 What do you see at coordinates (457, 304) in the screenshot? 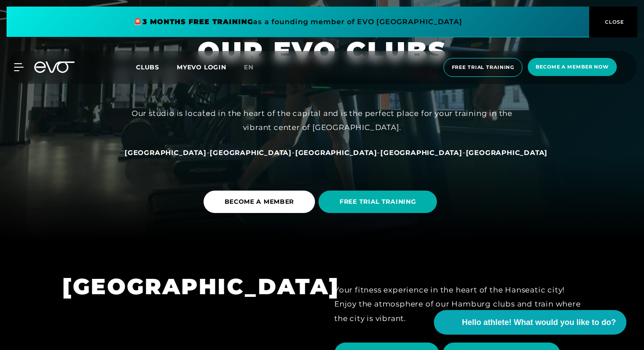
I see `font: Your fitness experience in the heart of the Hanseatic city! Enjoy the atmosphere of our Hamburg c...` at bounding box center [457, 304].